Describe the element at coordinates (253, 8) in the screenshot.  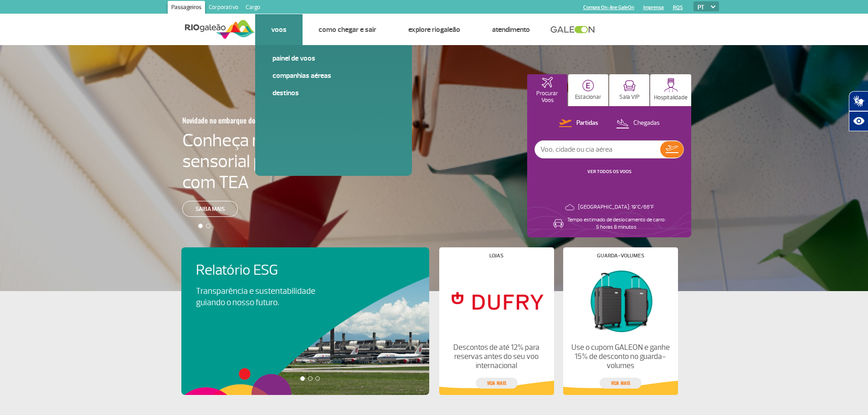
I see `a: Cargo` at that location.